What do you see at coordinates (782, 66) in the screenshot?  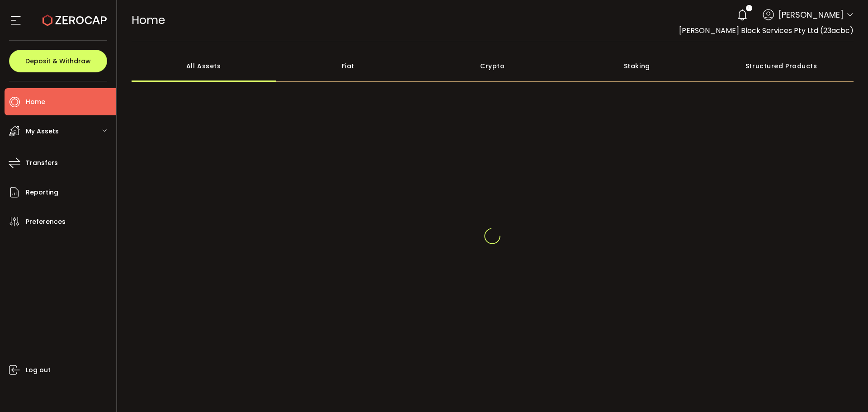 I see `div: Structured Products` at bounding box center [782, 66].